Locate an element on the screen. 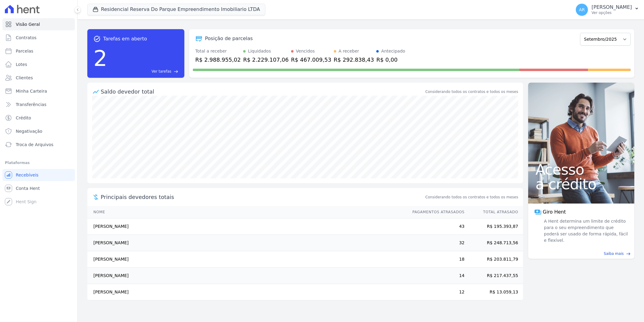 The width and height of the screenshot is (644, 322). div: Posição de parcelas is located at coordinates (229, 39).